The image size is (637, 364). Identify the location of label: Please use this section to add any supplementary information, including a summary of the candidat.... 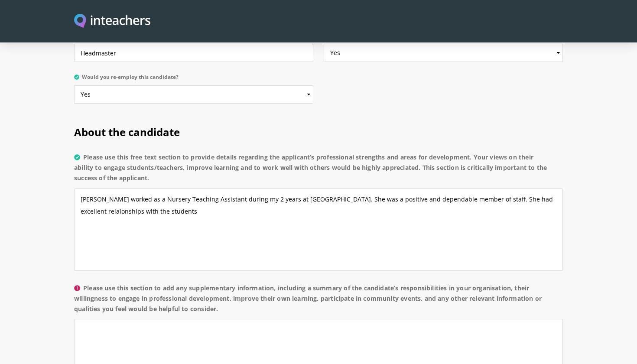
(318, 301).